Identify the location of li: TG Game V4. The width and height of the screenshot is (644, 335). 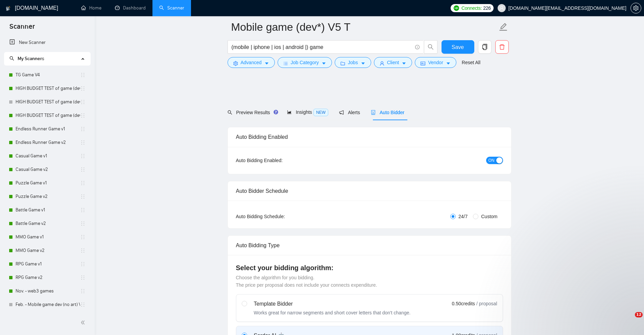
(47, 75).